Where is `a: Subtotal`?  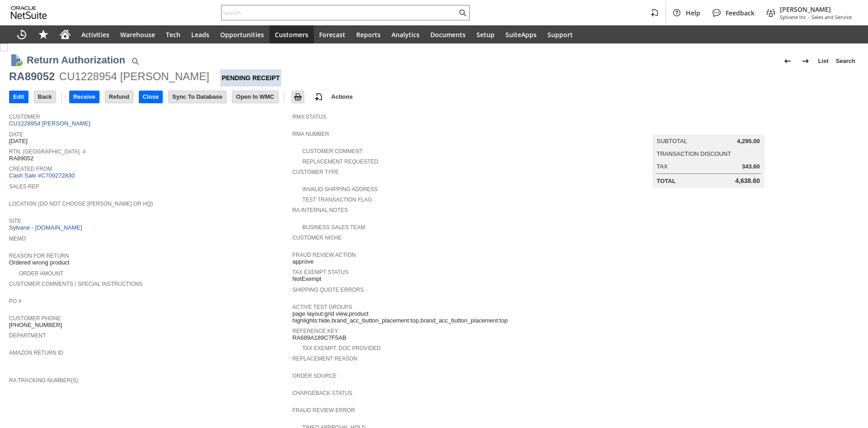 a: Subtotal is located at coordinates (672, 141).